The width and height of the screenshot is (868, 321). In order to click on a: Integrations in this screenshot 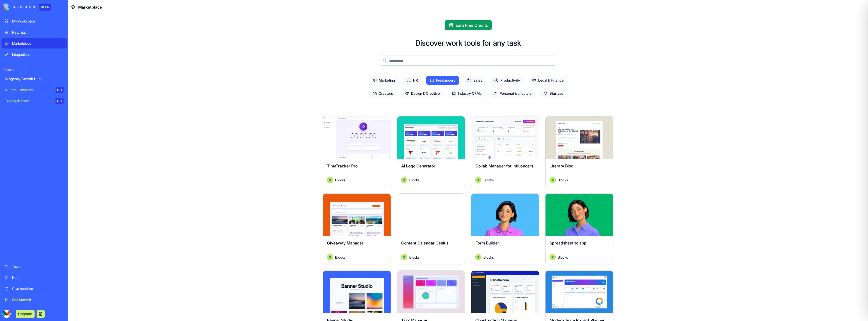, I will do `click(34, 55)`.